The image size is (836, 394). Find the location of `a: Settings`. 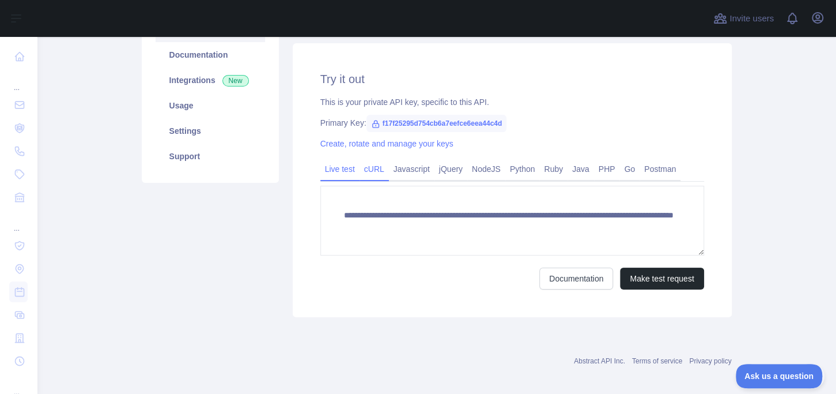

a: Settings is located at coordinates (210, 131).